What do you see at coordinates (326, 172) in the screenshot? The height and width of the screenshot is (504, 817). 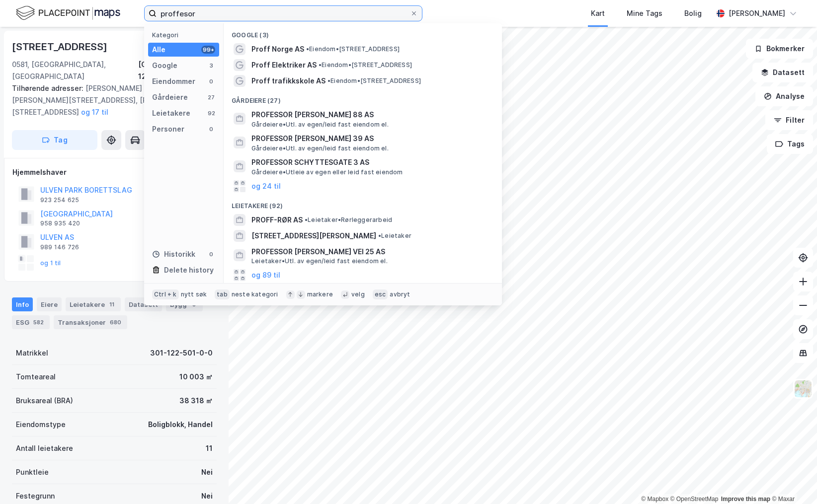 I see `span: Gårdeiere • Utleie av egen eller leid fast eiendom` at bounding box center [326, 172].